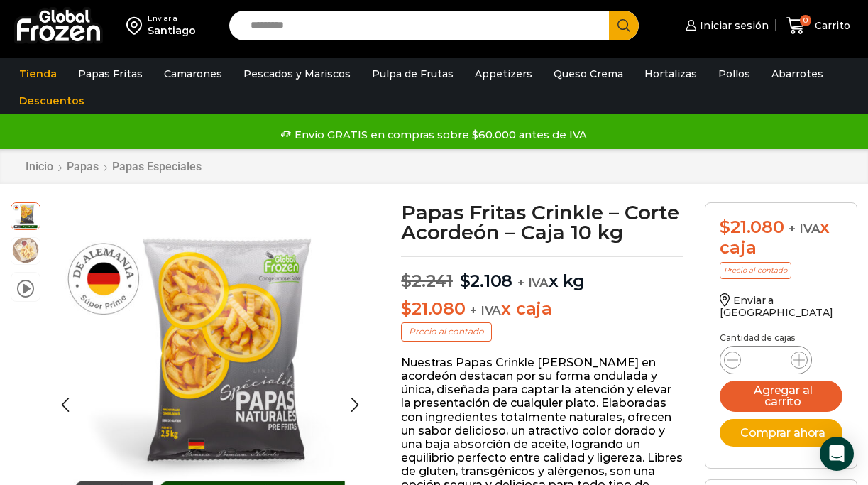  I want to click on a: Appetizers, so click(504, 74).